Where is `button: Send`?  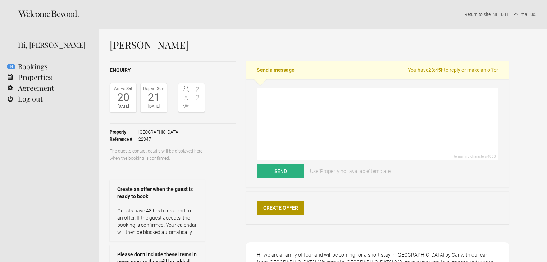
button: Send is located at coordinates (280, 172).